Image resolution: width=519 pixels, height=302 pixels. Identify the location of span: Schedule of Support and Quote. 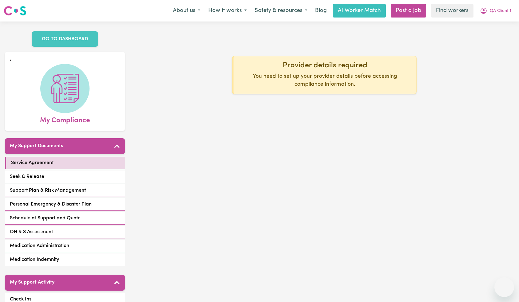
(45, 218).